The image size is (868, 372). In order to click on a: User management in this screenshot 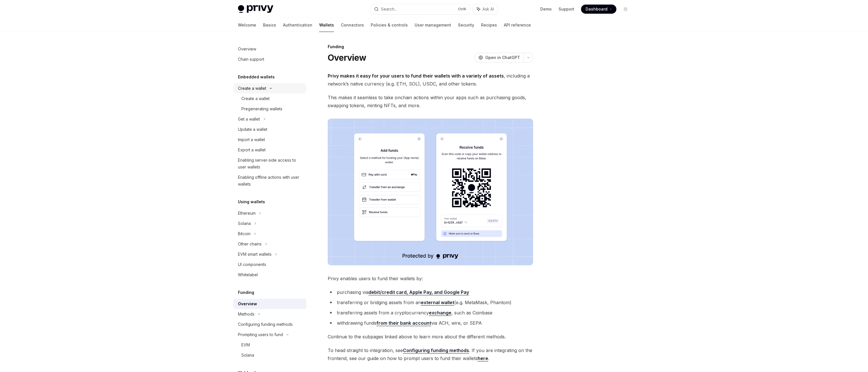, I will do `click(433, 25)`.